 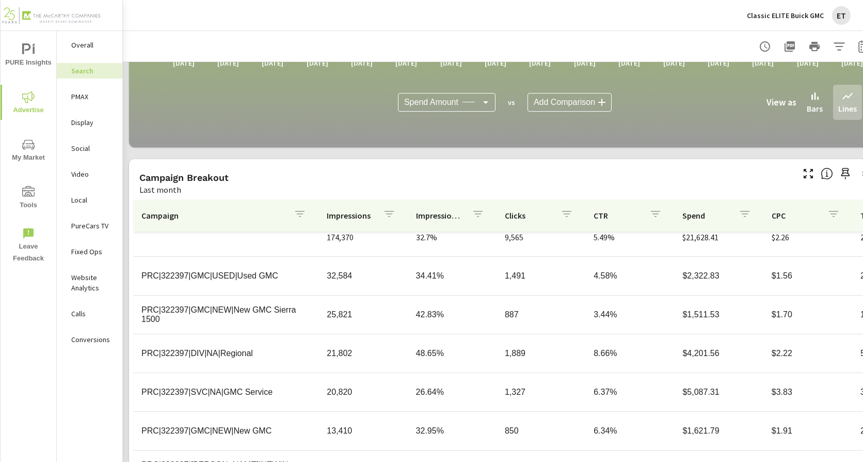 What do you see at coordinates (846, 174) in the screenshot?
I see `span: Save this to your personalized report` at bounding box center [846, 174].